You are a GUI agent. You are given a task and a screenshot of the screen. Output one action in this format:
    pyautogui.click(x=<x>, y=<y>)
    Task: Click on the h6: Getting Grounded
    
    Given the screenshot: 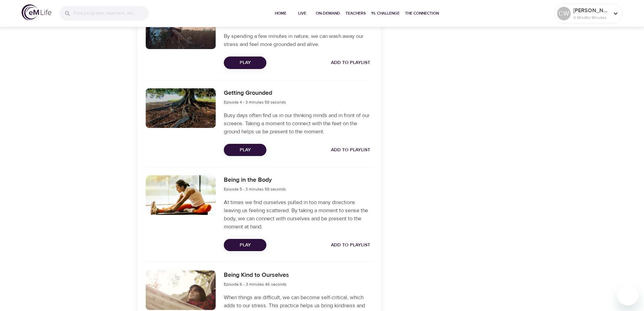 What is the action you would take?
    pyautogui.click(x=255, y=93)
    